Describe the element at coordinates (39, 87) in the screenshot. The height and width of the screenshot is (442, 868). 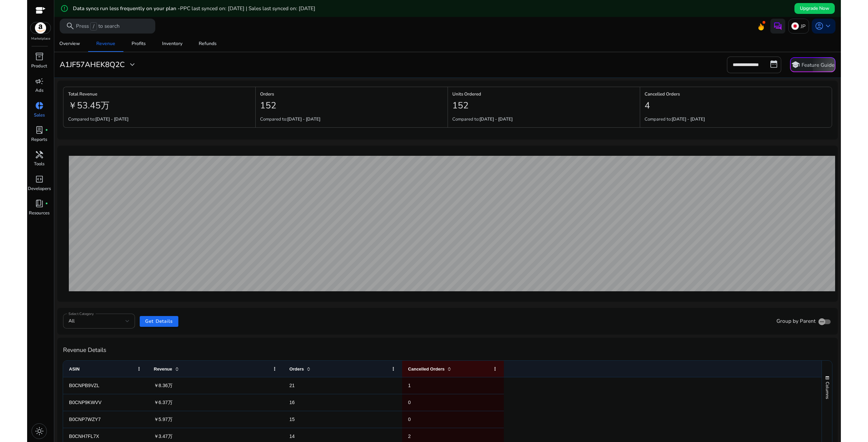
I see `a: campaignAds` at that location.